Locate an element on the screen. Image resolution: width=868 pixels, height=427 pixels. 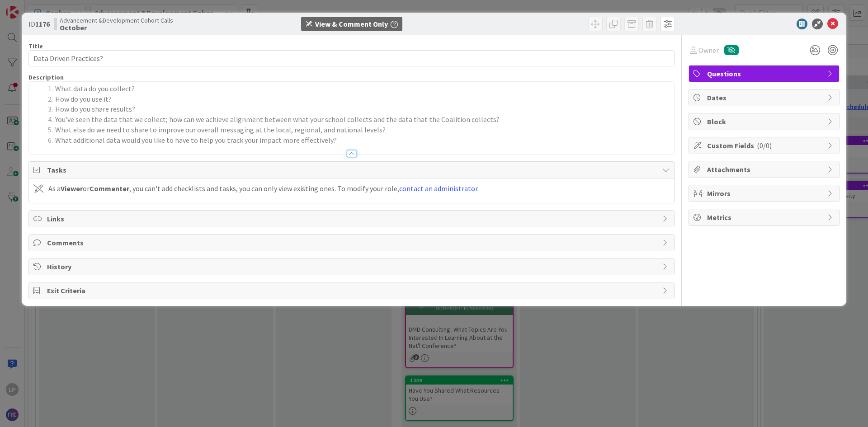
span: What additional data would you like to have to help you track your impact more effectively? is located at coordinates (196, 140).